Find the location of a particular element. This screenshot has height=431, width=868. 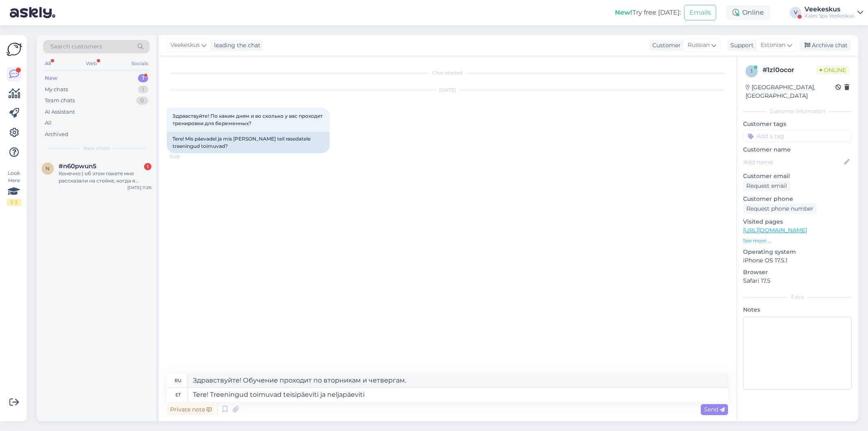

p: Browser is located at coordinates (797, 272).